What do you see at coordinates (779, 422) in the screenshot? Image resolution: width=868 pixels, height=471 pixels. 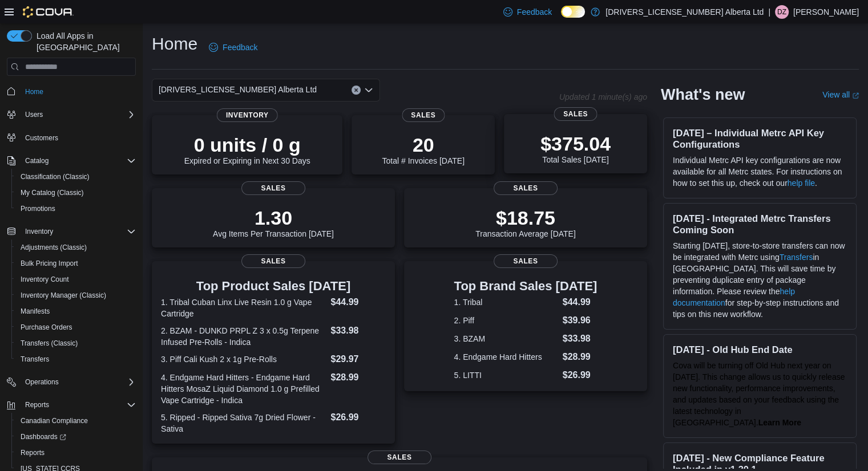 I see `a: Learn More` at bounding box center [779, 422].